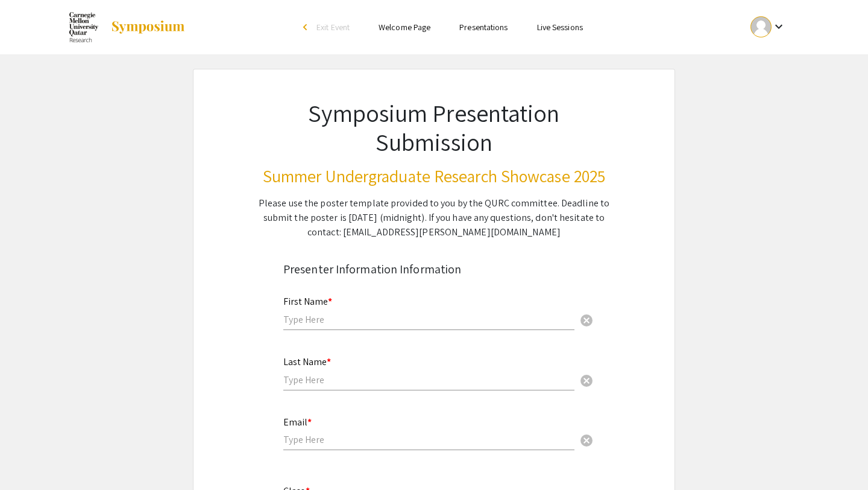  Describe the element at coordinates (768, 27) in the screenshot. I see `button: Expand account dropdown` at that location.